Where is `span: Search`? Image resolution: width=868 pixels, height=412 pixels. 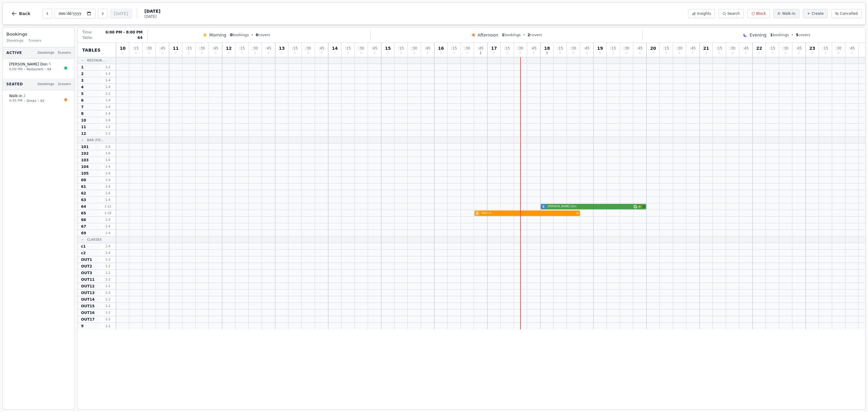
span: Search is located at coordinates (733, 14).